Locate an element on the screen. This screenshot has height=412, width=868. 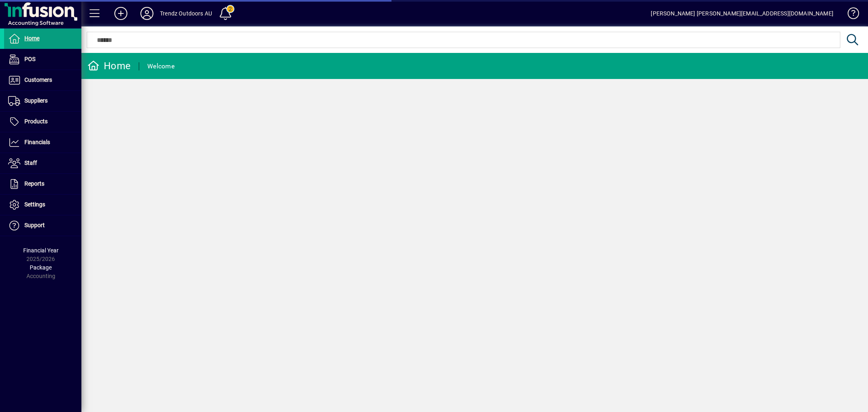
div: Trendz Outdoors AU is located at coordinates (186, 13).